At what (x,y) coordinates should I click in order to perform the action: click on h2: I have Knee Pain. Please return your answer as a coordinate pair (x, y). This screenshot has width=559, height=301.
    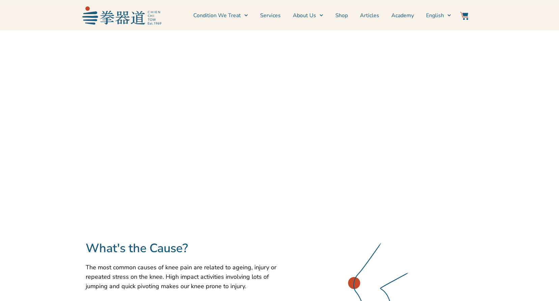
    Looking at the image, I should click on (161, 102).